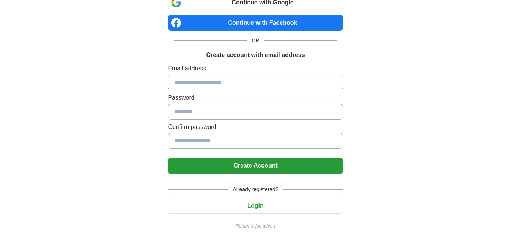 The width and height of the screenshot is (511, 238). What do you see at coordinates (255, 23) in the screenshot?
I see `a: Continue with Facebook` at bounding box center [255, 23].